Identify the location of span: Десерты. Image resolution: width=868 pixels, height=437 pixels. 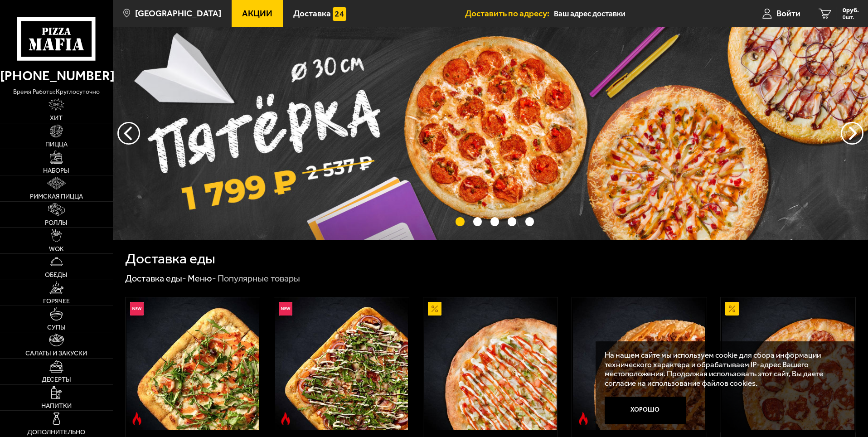
(56, 379).